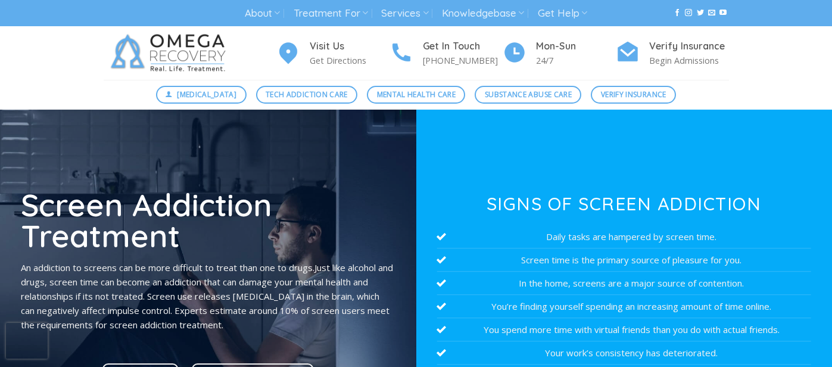  I want to click on h4: Mon-Sun, so click(576, 46).